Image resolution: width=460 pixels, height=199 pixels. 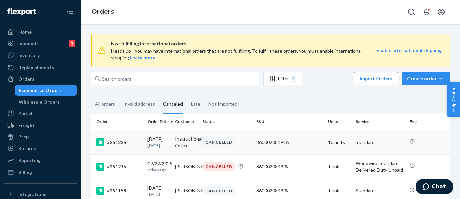 I want to click on a: Parcel, so click(x=40, y=113).